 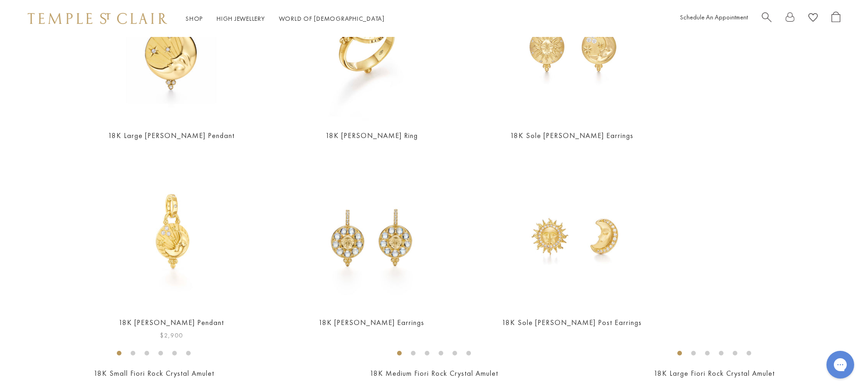 I want to click on a: Search, so click(x=766, y=19).